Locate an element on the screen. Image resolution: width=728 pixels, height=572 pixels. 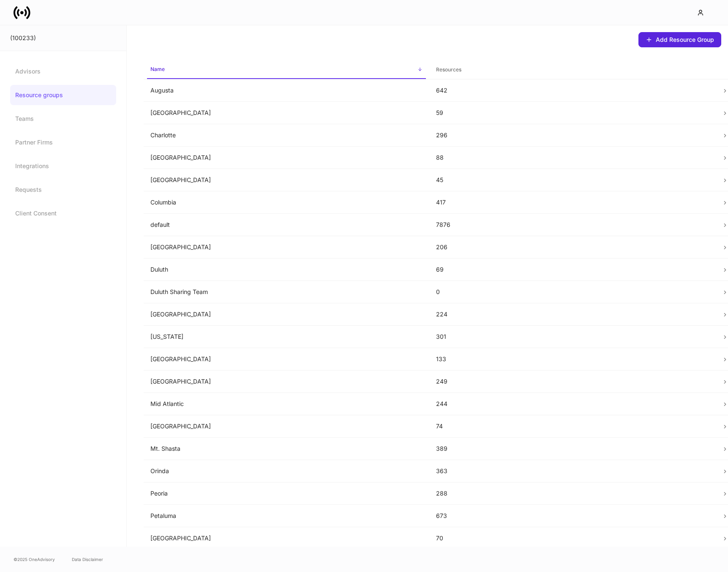
span: © 2025 OneAdvisory is located at coordinates (35, 560).